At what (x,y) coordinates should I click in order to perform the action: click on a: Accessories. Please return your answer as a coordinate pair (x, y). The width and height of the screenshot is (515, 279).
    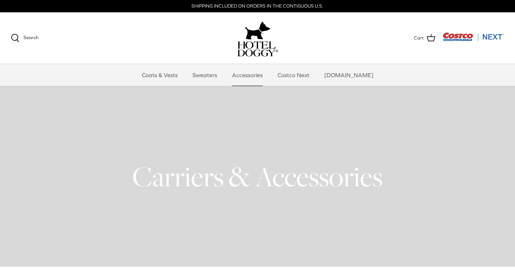
    Looking at the image, I should click on (247, 75).